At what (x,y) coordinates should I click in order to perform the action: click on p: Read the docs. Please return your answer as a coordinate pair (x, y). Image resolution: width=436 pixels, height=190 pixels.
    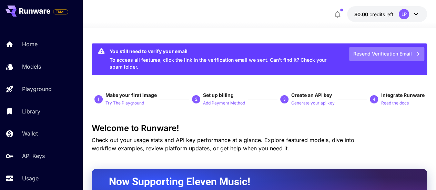
    Looking at the image, I should click on (395, 103).